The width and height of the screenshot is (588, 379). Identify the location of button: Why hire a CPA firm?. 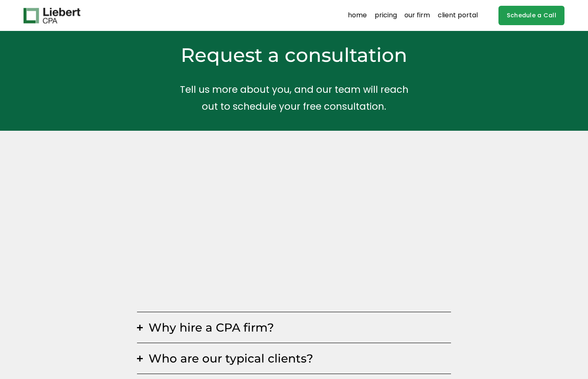
(293, 328).